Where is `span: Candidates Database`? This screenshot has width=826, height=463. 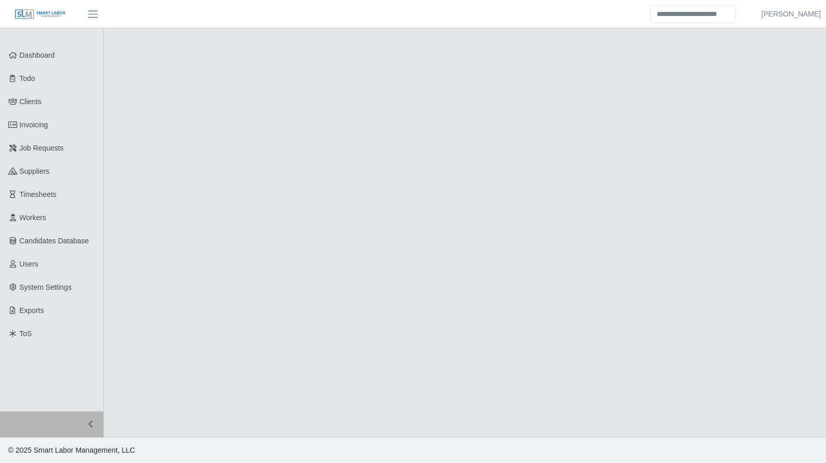
span: Candidates Database is located at coordinates (54, 241).